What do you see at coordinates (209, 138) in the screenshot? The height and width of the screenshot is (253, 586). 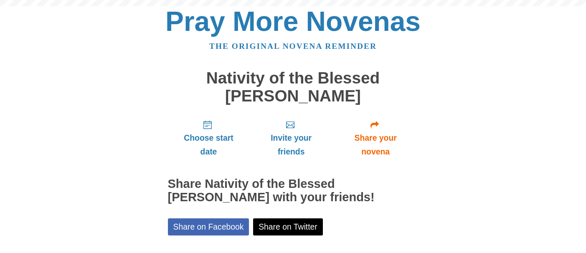 I see `a: Choose start date` at bounding box center [209, 138].